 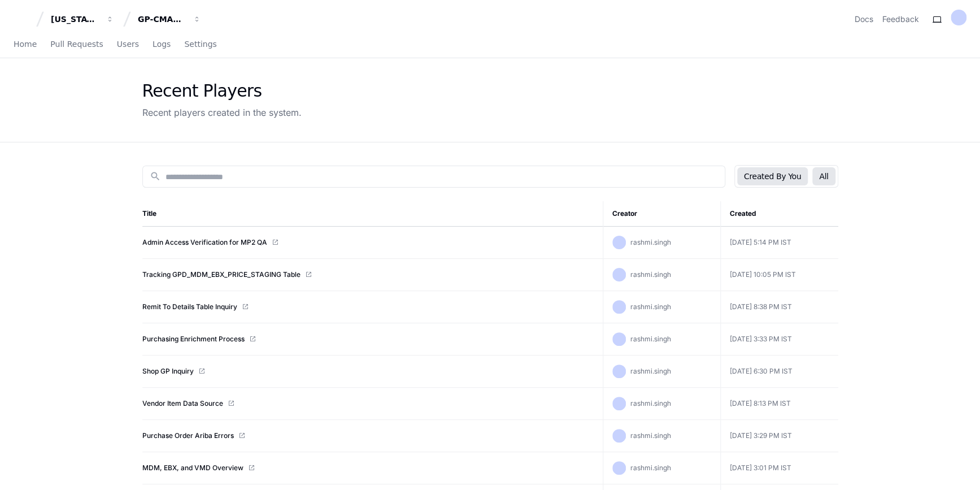 What do you see at coordinates (188, 436) in the screenshot?
I see `a: Purchase Order Ariba Errors` at bounding box center [188, 436].